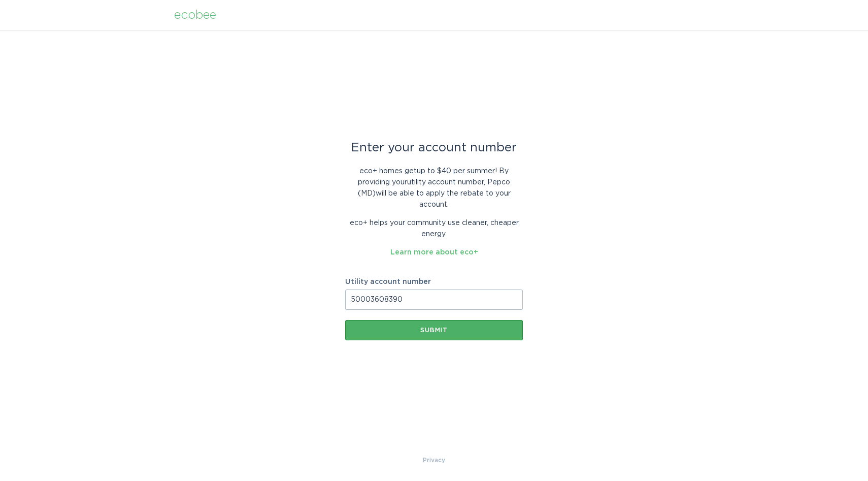 The image size is (868, 481). I want to click on p: eco+ helps your community use cleaner, cheaper energy., so click(434, 229).